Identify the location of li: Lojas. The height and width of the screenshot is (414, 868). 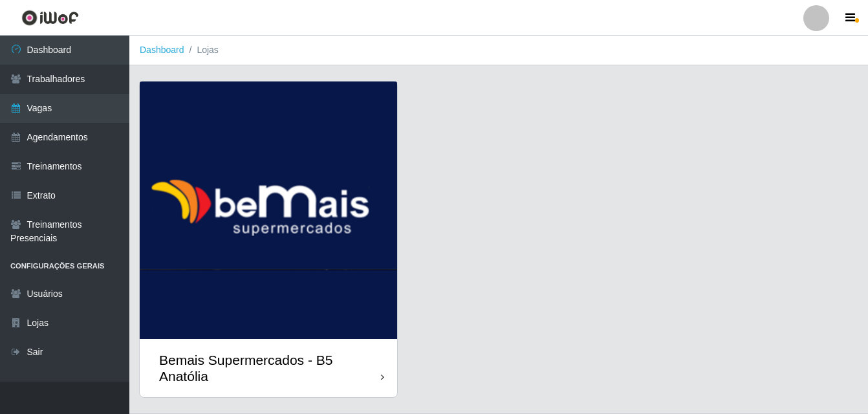
(201, 50).